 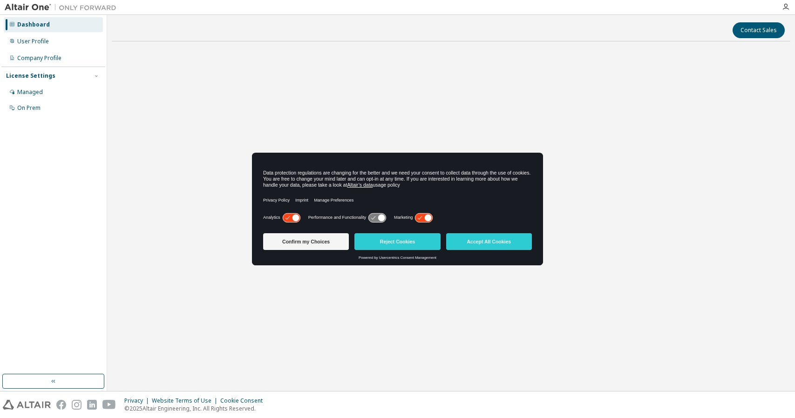 What do you see at coordinates (76, 404) in the screenshot?
I see `img: instagram.svg` at bounding box center [76, 404].